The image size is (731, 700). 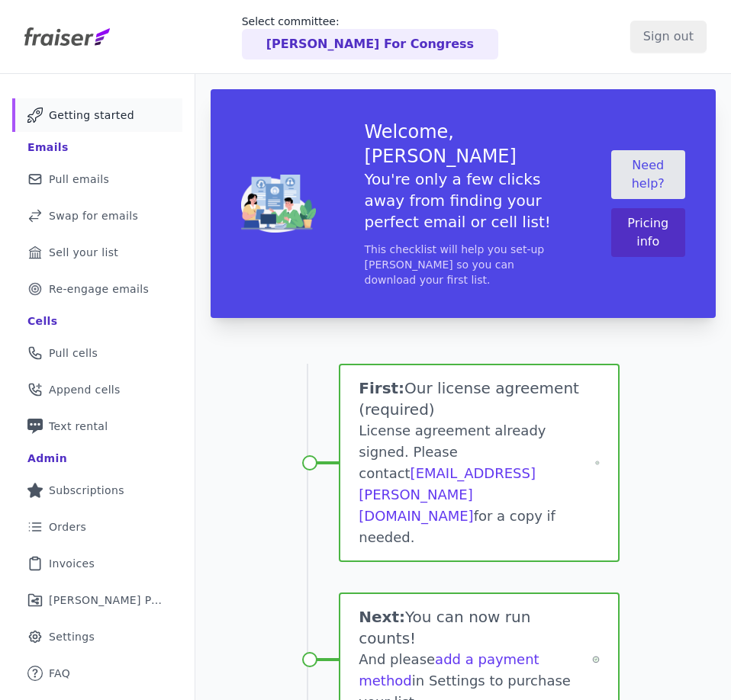 What do you see at coordinates (370, 21) in the screenshot?
I see `p: Select committee:` at bounding box center [370, 21].